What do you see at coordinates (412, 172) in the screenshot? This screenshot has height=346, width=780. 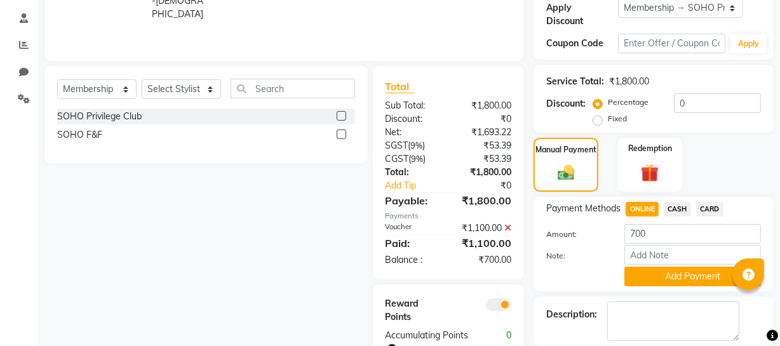 I see `div: Total:` at bounding box center [412, 172].